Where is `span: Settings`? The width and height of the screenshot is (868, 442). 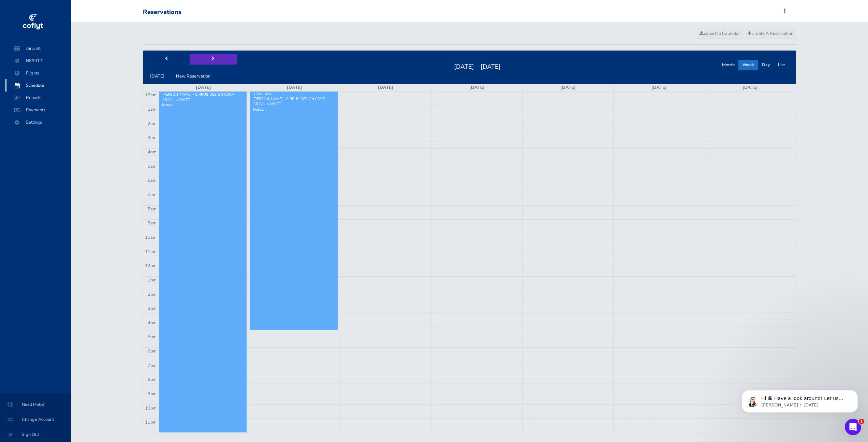 span: Settings is located at coordinates (38, 122).